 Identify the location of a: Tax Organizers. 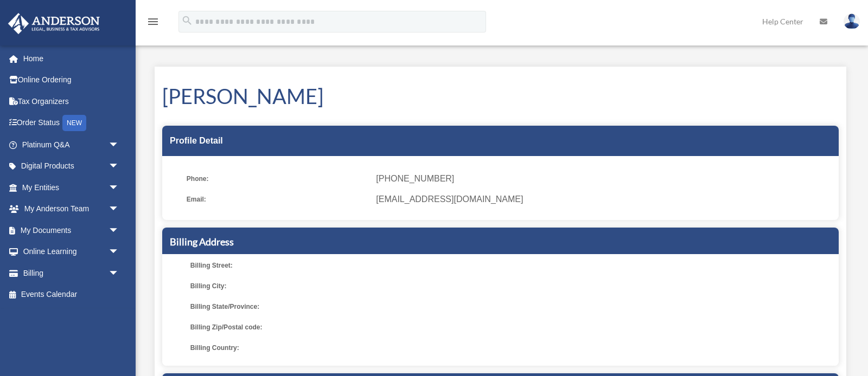
(71, 101).